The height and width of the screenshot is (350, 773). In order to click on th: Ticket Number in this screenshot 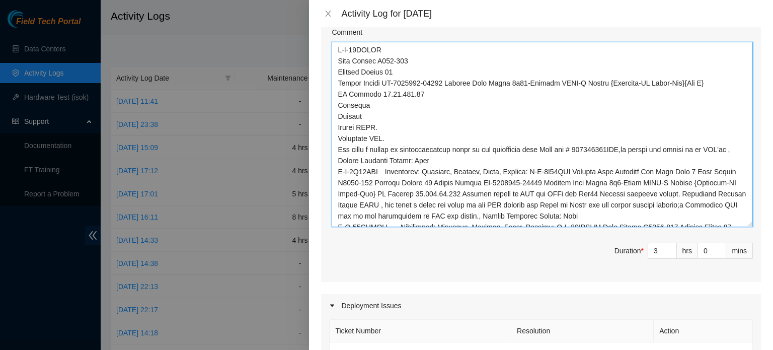, I will do `click(420, 331)`.